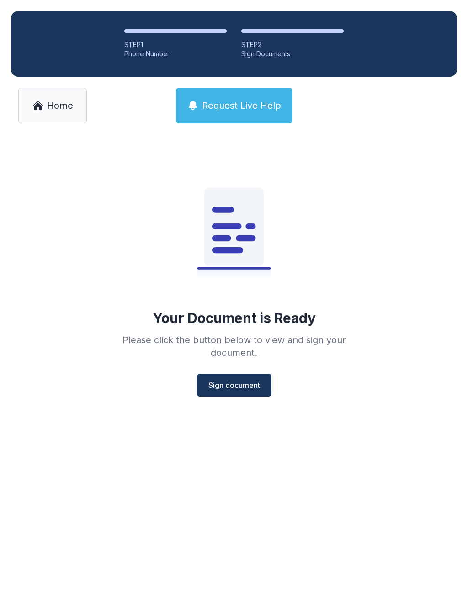 The image size is (468, 604). I want to click on div: Your Document is Ready, so click(234, 318).